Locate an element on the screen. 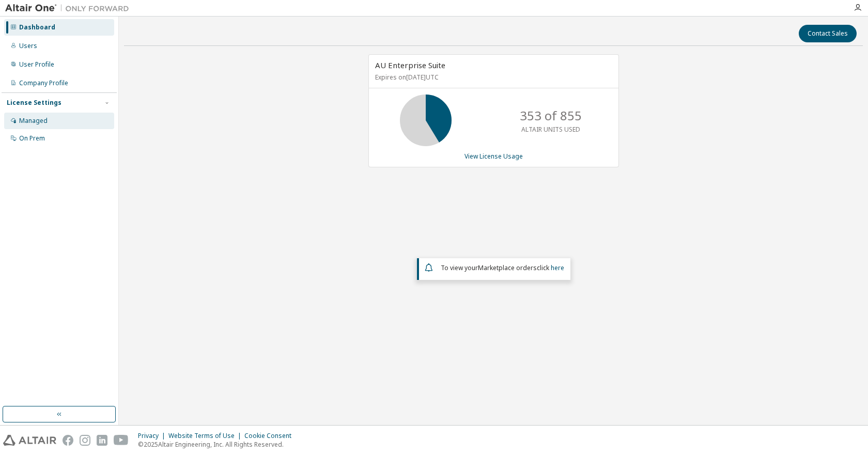  div: Managed is located at coordinates (33, 121).